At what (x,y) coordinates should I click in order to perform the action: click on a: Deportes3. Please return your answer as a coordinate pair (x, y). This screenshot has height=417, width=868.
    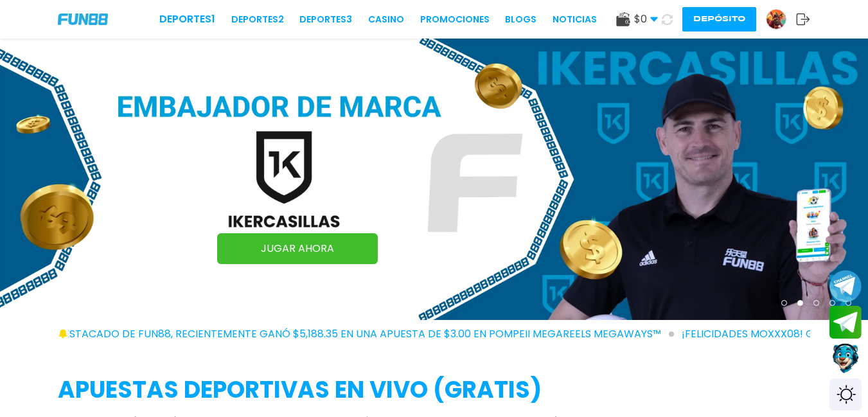
    Looking at the image, I should click on (326, 19).